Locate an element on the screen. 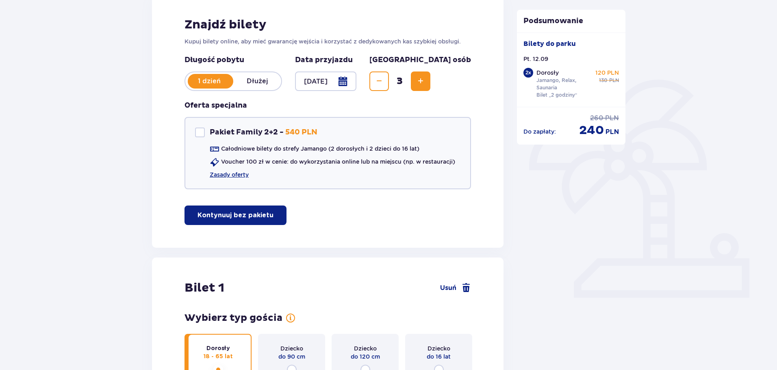  button: Decrease is located at coordinates (379, 81).